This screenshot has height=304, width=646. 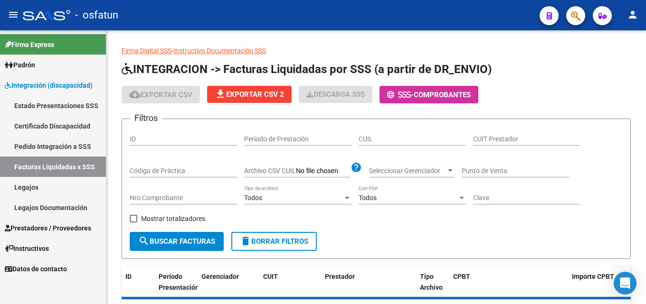 What do you see at coordinates (625, 283) in the screenshot?
I see `div: Open Intercom Messenger` at bounding box center [625, 283].